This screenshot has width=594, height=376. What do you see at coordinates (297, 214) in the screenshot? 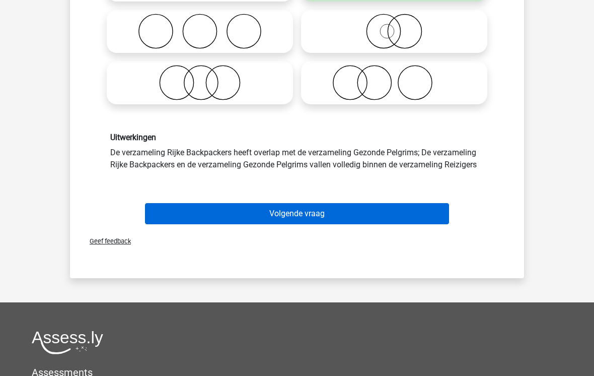
I see `button: Volgende vraag` at bounding box center [297, 214].